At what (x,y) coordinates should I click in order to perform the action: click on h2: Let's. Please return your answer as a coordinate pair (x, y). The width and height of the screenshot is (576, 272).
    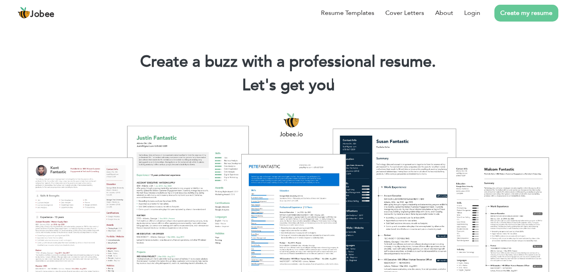
    Looking at the image, I should click on (288, 85).